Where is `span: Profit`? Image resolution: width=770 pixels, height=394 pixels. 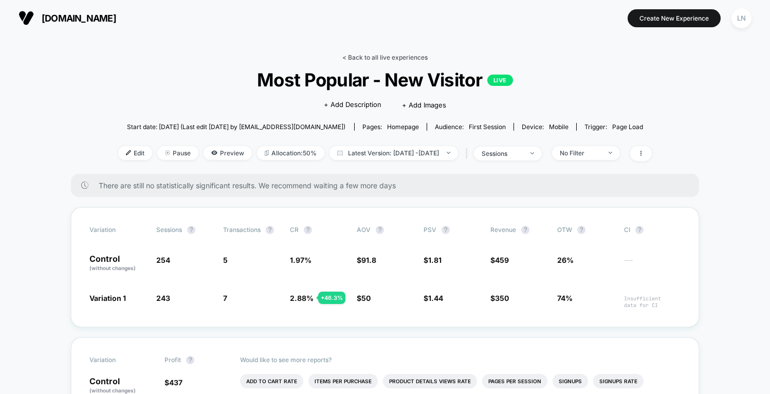 span: Profit is located at coordinates (173, 359).